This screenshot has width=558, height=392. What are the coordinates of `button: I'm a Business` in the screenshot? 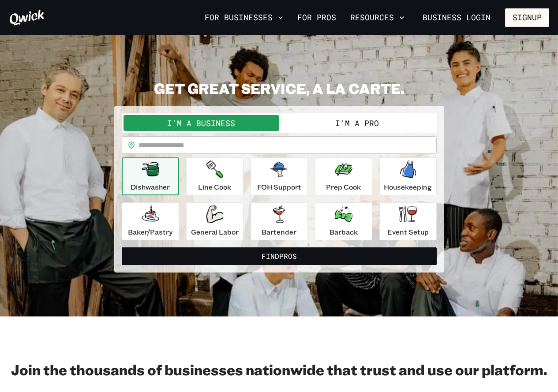 It's located at (201, 123).